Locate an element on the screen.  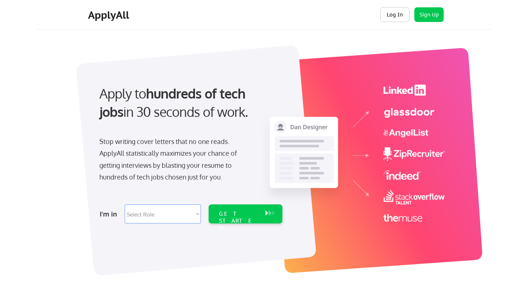
button: Log In is located at coordinates (395, 15).